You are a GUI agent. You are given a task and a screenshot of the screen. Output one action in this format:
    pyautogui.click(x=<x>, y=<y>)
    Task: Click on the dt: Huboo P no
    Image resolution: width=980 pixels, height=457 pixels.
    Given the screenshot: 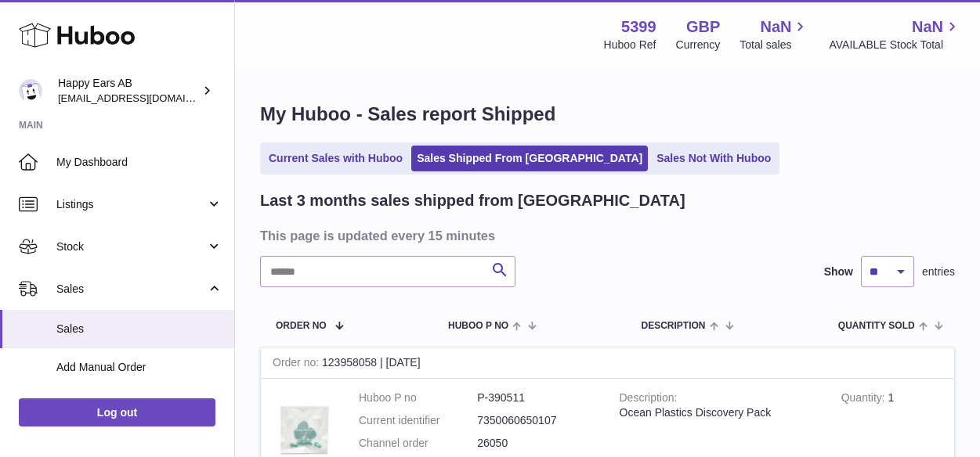 What is the action you would take?
    pyautogui.click(x=418, y=397)
    